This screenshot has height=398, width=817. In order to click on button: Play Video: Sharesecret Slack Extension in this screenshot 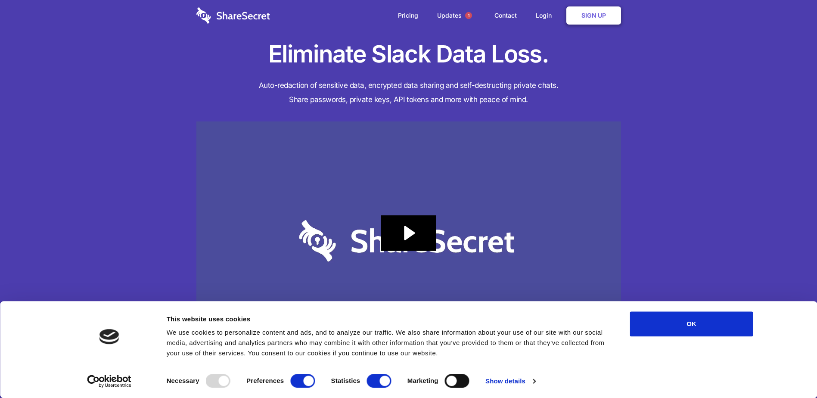, I will do `click(408, 233)`.